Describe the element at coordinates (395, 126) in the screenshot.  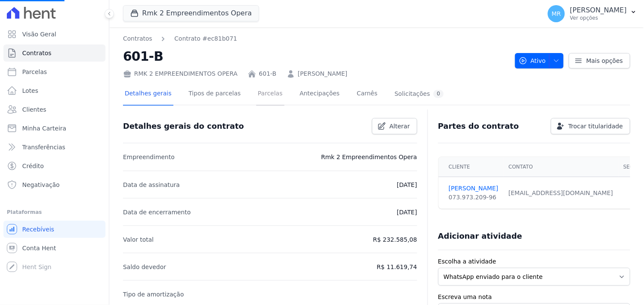
I see `a: Alterar` at that location.